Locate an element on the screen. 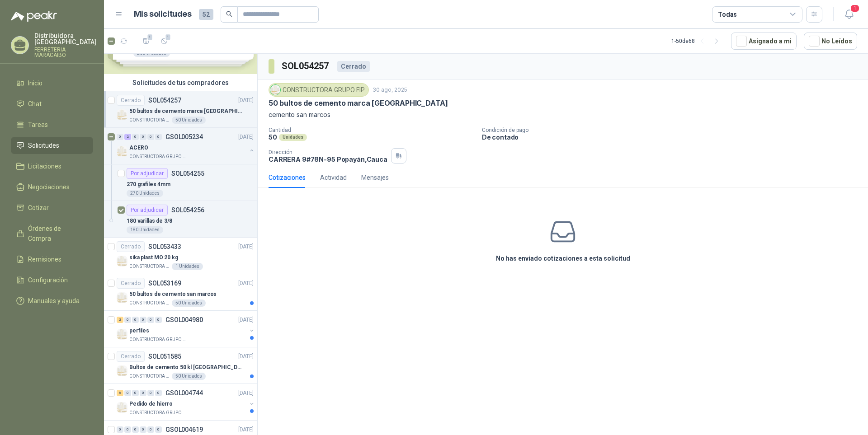  span: Tareas is located at coordinates (38, 125).